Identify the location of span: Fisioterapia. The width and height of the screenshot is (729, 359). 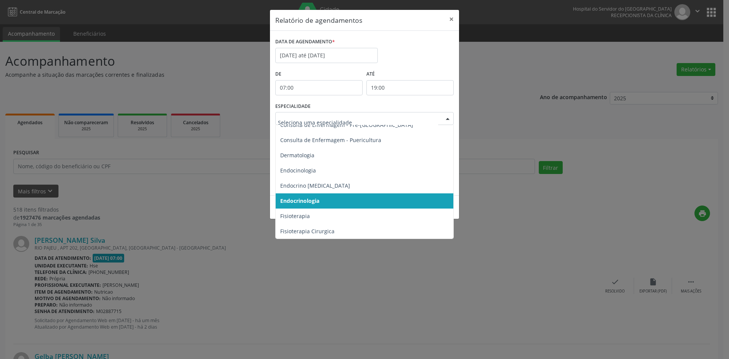
(295, 216).